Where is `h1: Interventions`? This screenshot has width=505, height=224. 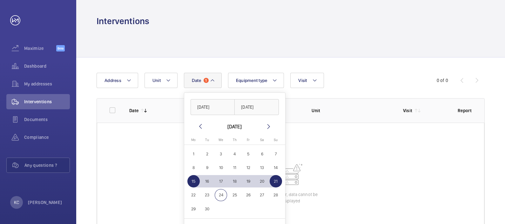
h1: Interventions is located at coordinates (123, 21).